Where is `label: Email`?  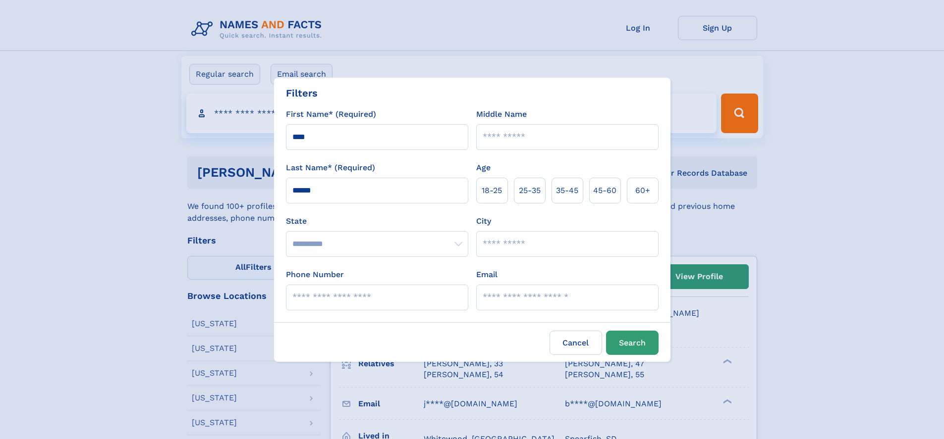 label: Email is located at coordinates (486, 275).